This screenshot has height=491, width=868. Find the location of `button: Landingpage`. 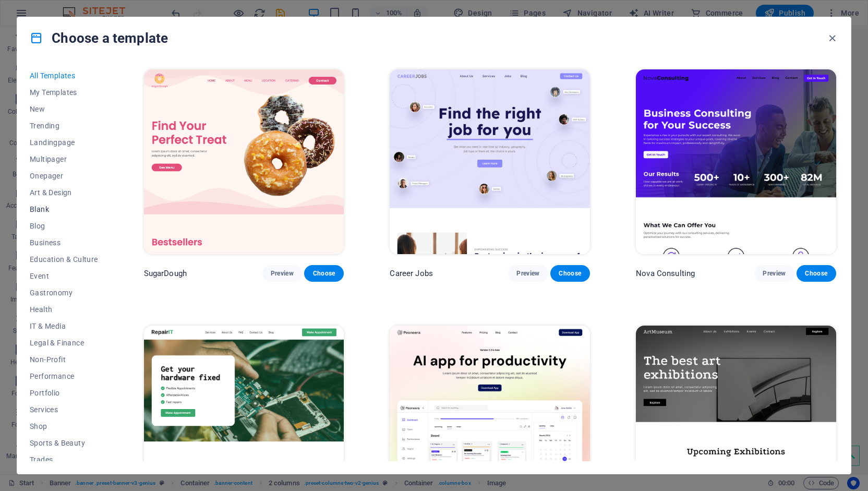

button: Landingpage is located at coordinates (64, 143).